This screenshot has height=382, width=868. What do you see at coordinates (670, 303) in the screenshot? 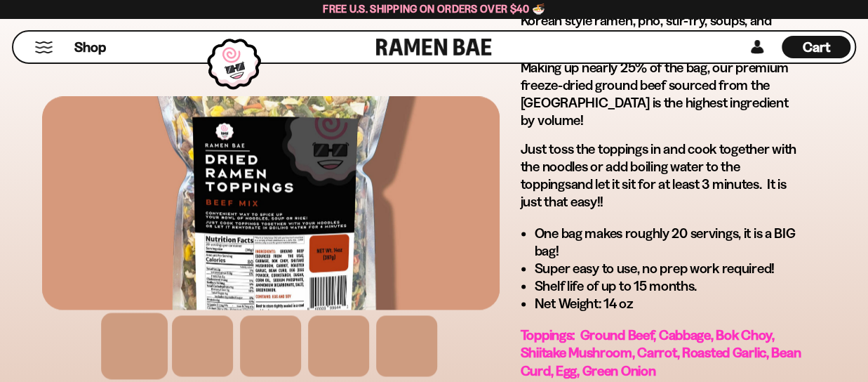
I see `li: Net Weight: 14 oz` at bounding box center [670, 303].